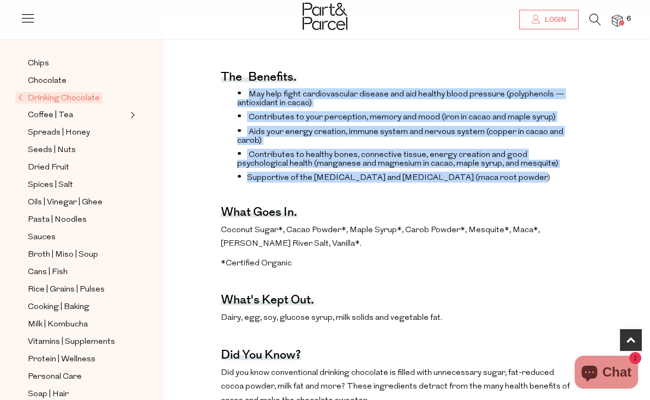 The width and height of the screenshot is (650, 400). Describe the element at coordinates (77, 324) in the screenshot. I see `a: Milk | Kombucha` at that location.